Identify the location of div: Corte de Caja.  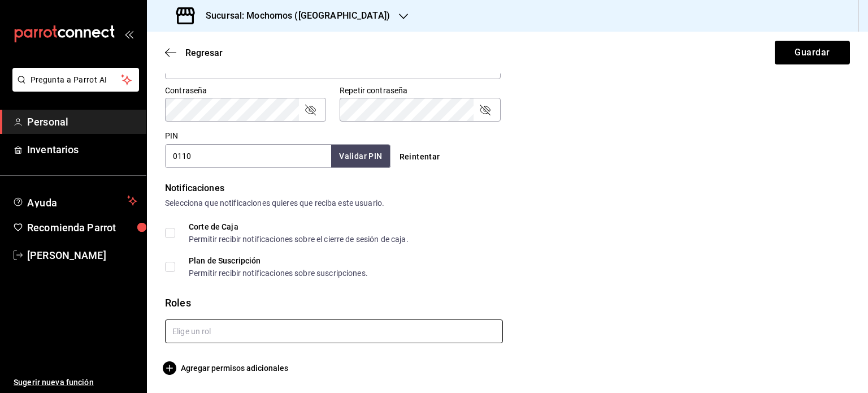
(298, 227).